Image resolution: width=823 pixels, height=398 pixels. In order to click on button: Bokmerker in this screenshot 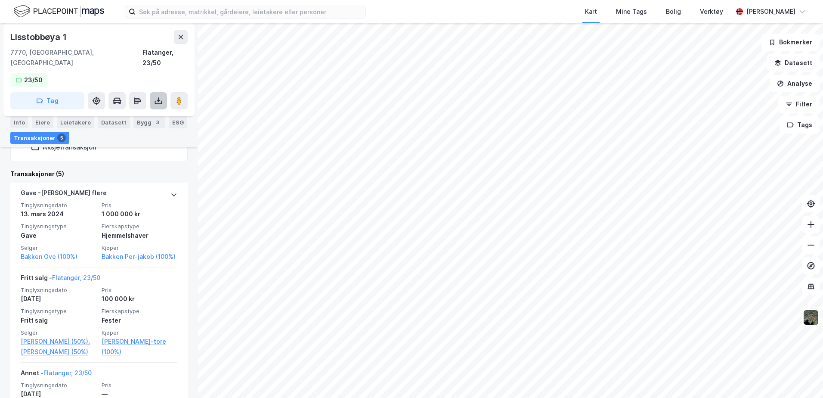, I will do `click(791, 42)`.